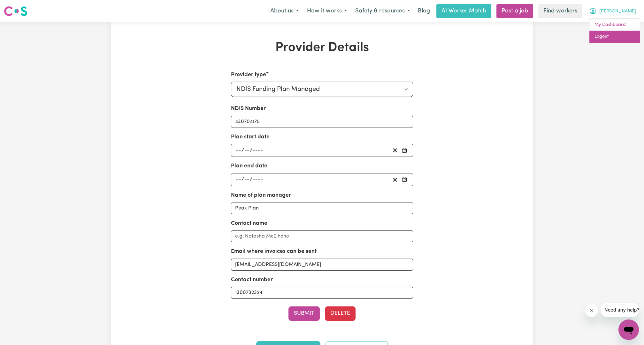  I want to click on a: Blog, so click(424, 11).